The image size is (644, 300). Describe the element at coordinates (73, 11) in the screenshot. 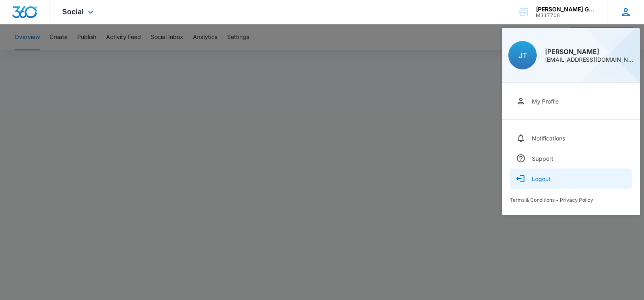

I see `span: Social` at that location.